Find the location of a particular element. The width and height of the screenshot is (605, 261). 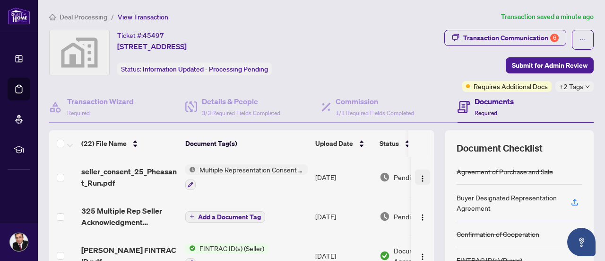

span: home is located at coordinates (53, 17).